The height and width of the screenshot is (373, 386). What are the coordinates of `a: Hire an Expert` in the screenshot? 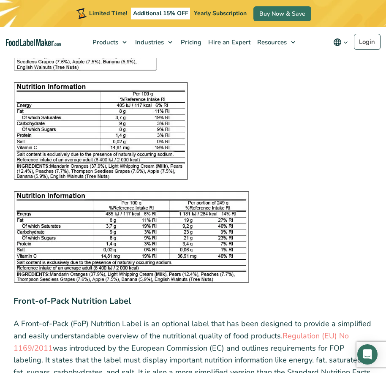 It's located at (229, 42).